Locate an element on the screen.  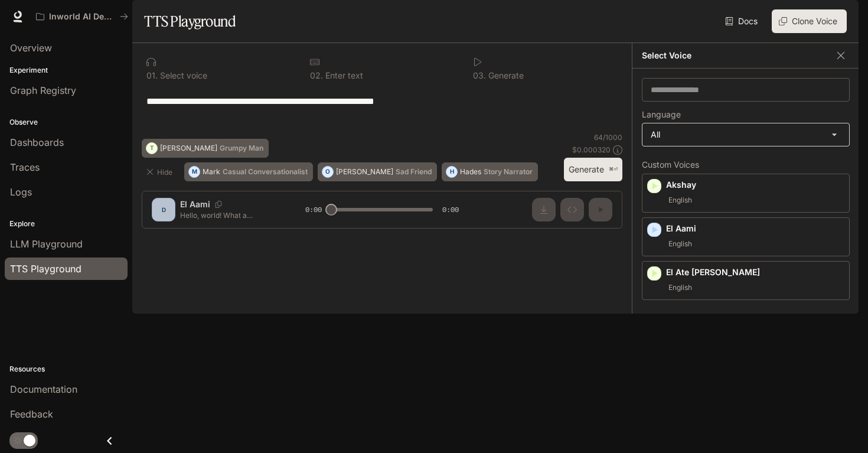
p: Hades is located at coordinates (471, 172).